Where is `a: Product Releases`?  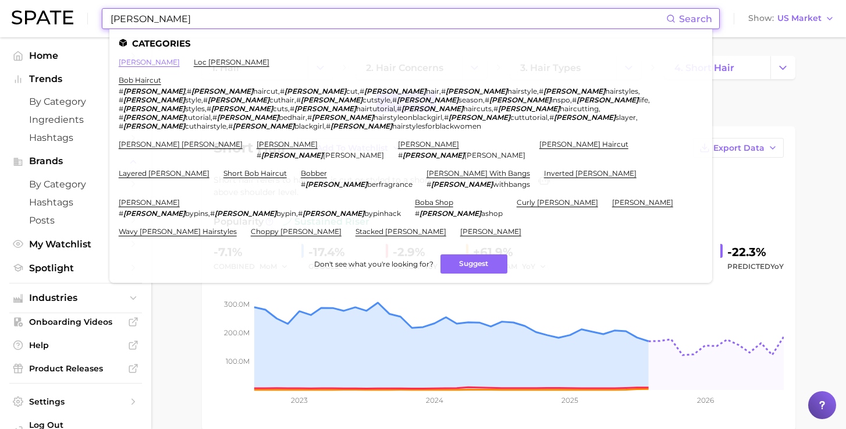
a: Product Releases is located at coordinates (76, 368).